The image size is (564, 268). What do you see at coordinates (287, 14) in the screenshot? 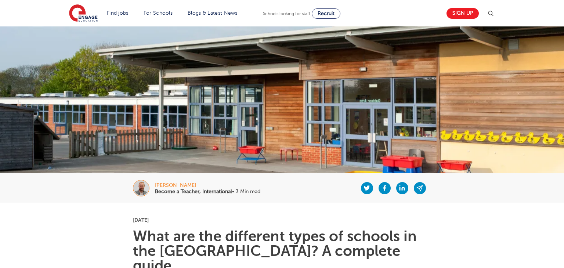
I see `span: Schools looking for staff` at bounding box center [287, 14].